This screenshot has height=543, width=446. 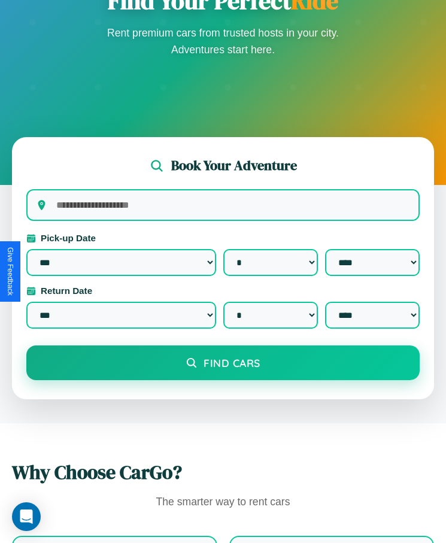 What do you see at coordinates (223, 41) in the screenshot?
I see `p: Rent premium cars from trusted hosts in your city. Adventures start here.` at bounding box center [223, 41].